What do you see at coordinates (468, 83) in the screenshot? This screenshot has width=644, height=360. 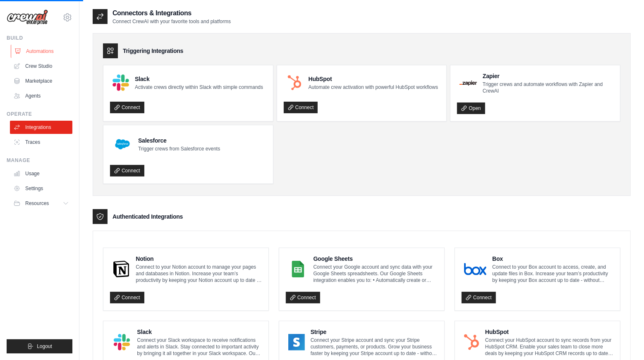 I see `img: Zapier Logo` at bounding box center [468, 83].